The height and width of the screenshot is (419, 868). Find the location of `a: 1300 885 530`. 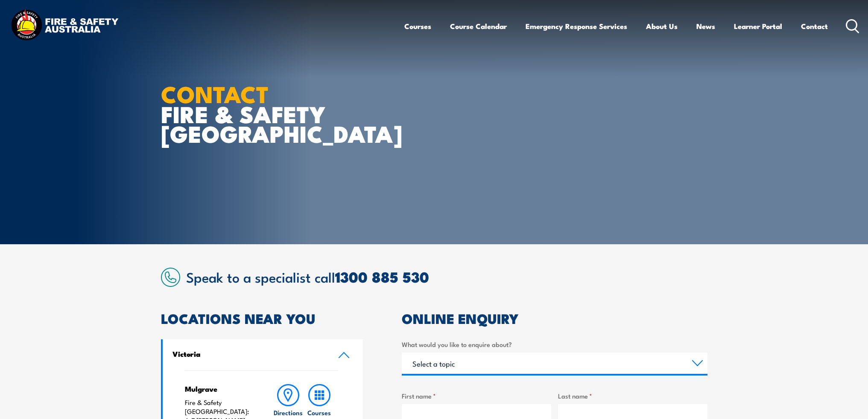

a: 1300 885 530 is located at coordinates (382, 276).